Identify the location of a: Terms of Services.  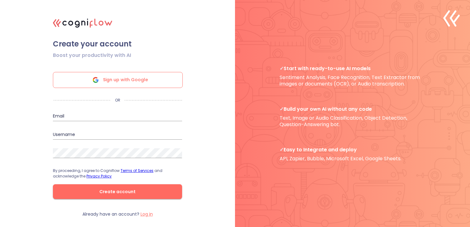
(137, 170).